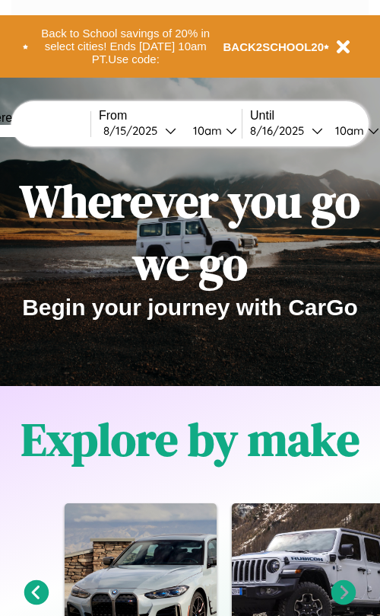 This screenshot has height=616, width=380. What do you see at coordinates (212, 130) in the screenshot?
I see `button: 10am` at bounding box center [212, 130].